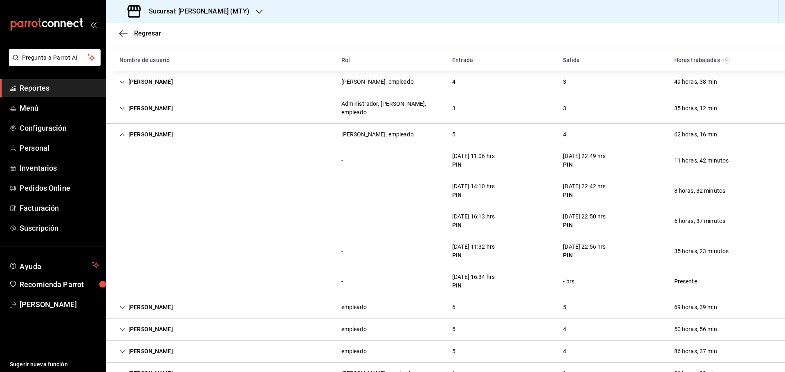 The image size is (785, 372). What do you see at coordinates (59, 88) in the screenshot?
I see `span: Reportes` at bounding box center [59, 88].